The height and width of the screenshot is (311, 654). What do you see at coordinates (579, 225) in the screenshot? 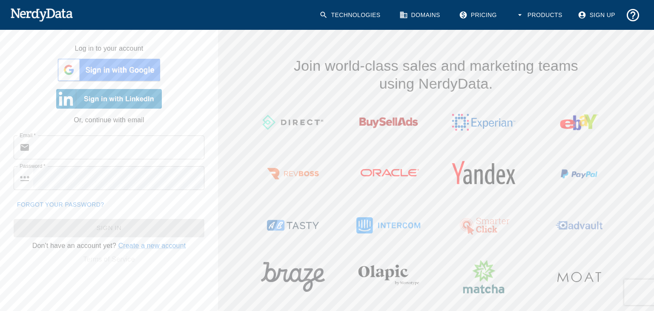
I see `img: Advault` at bounding box center [579, 225].